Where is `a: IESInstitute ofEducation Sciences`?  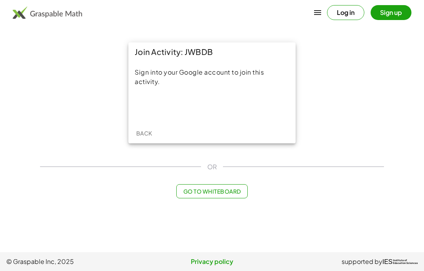 a: IESInstitute ofEducation Sciences is located at coordinates (400, 262).